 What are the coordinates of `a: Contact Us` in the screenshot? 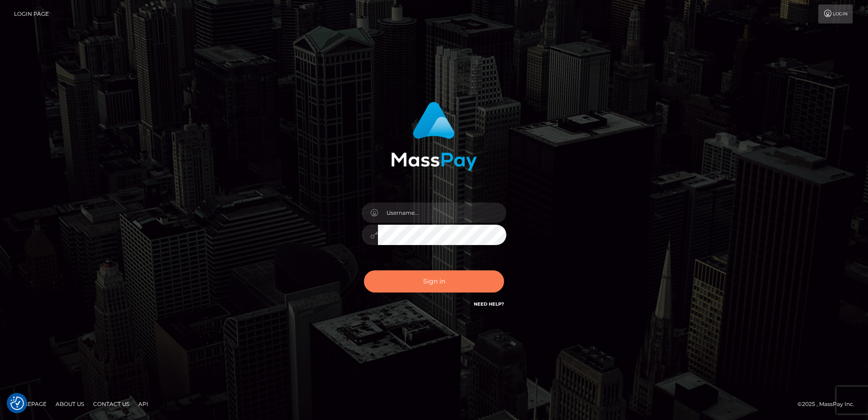 It's located at (111, 403).